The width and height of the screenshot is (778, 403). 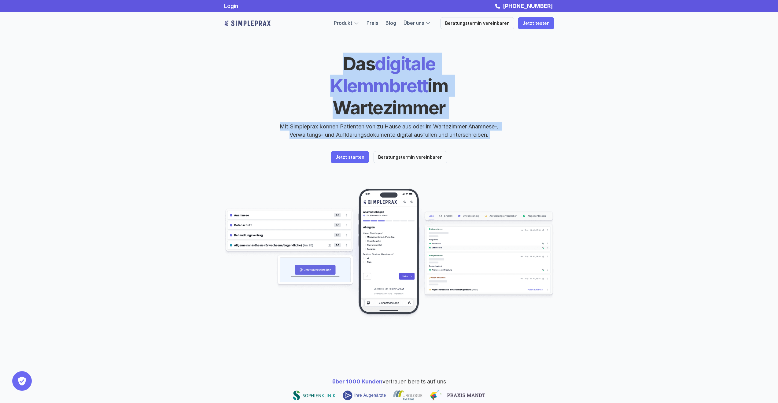 I want to click on p: Mit Simpleprax können Patienten von zu Hause aus oder im Wartezimmer Anamnese-, Verwaltungs- und ..., so click(x=389, y=131).